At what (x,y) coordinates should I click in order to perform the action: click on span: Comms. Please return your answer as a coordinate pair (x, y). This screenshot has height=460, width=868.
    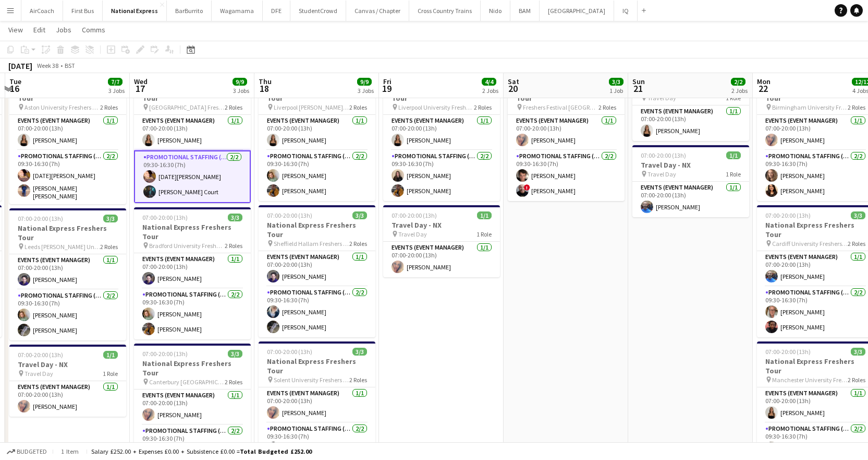
    Looking at the image, I should click on (93, 30).